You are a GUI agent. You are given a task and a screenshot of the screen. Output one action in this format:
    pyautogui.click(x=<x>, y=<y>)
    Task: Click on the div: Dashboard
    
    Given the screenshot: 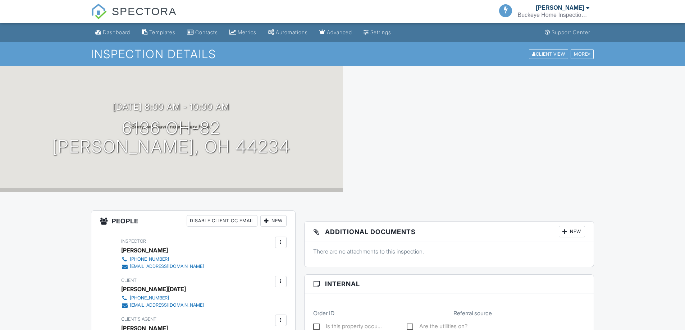 What is the action you would take?
    pyautogui.click(x=116, y=32)
    